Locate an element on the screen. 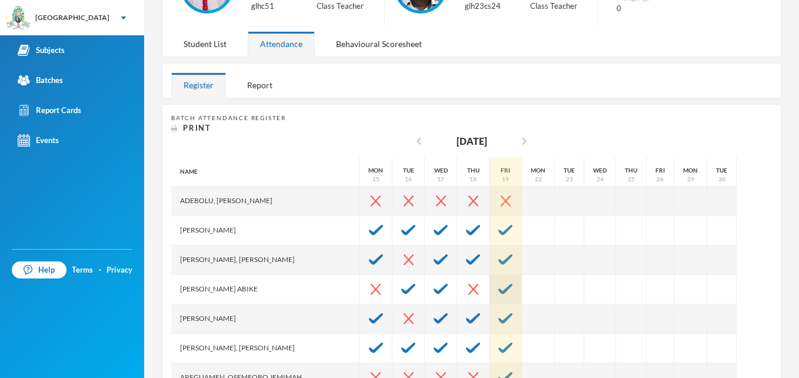  div: 30 is located at coordinates (722, 179).